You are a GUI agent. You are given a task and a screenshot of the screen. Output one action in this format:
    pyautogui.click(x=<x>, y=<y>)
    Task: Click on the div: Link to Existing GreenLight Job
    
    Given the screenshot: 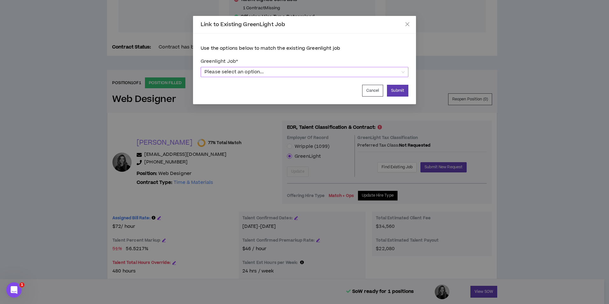 What is the action you would take?
    pyautogui.click(x=305, y=25)
    